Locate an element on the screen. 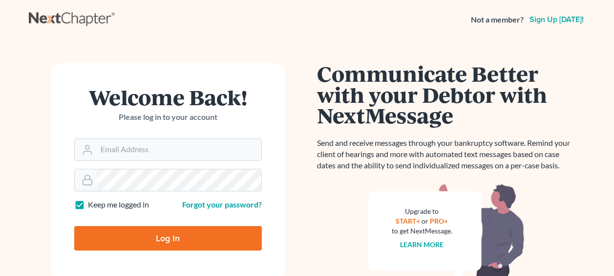  input: Log In is located at coordinates (168, 238).